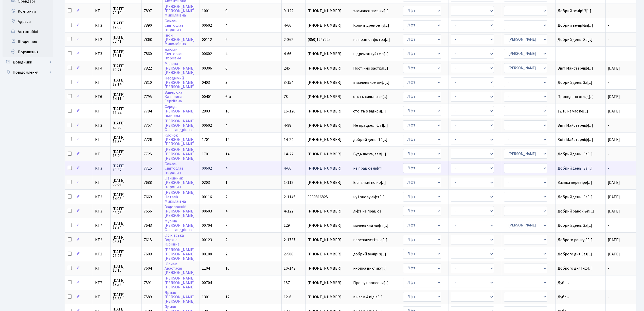 This screenshot has width=644, height=311. Describe the element at coordinates (148, 154) in the screenshot. I see `span: 7725` at that location.